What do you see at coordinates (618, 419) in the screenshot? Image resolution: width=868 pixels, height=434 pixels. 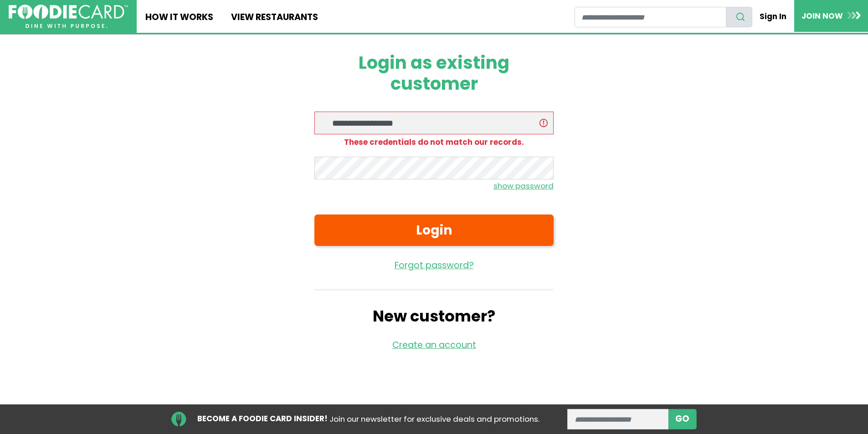 I see `input: enter email address` at bounding box center [618, 419].